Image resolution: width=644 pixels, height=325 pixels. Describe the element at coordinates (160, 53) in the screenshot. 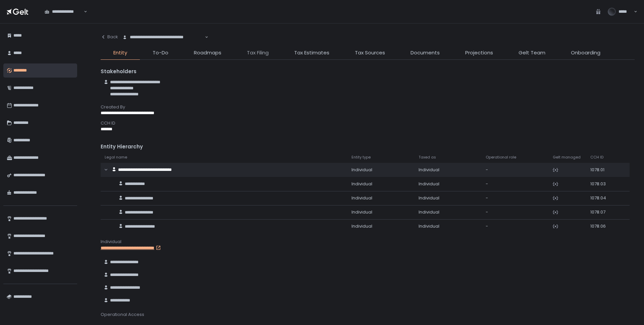

I see `span: To-Do` at that location.